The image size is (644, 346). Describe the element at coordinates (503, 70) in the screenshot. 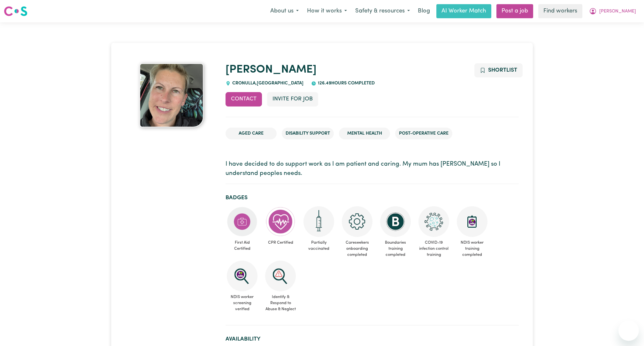

I see `span: Shortlist` at that location.